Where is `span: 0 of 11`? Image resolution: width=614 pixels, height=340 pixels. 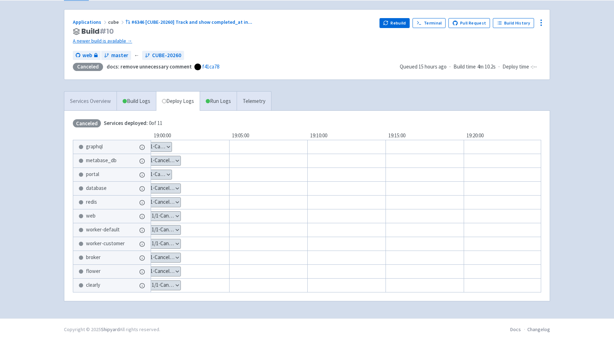
span: 0 of 11 is located at coordinates (133, 123).